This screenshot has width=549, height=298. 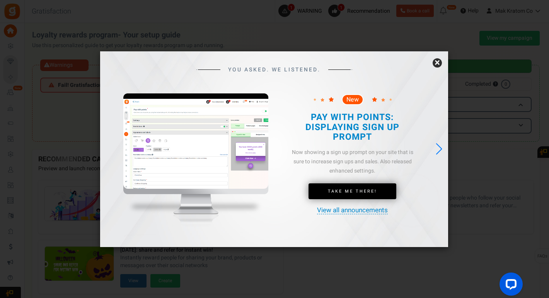 What do you see at coordinates (439, 149) in the screenshot?
I see `div: Next slide` at bounding box center [439, 149].